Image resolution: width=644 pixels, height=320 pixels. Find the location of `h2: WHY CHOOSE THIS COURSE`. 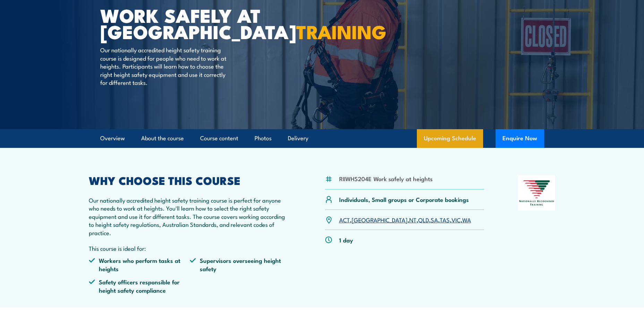

h2: WHY CHOOSE THIS COURSE is located at coordinates (190, 180).